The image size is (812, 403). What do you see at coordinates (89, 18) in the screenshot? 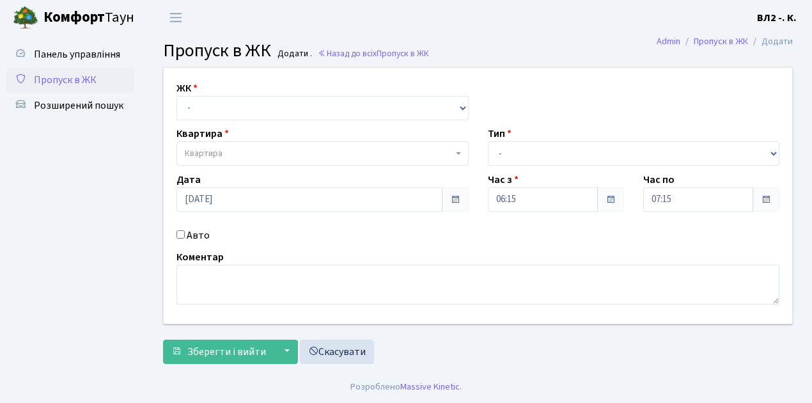
I see `span: Таун` at bounding box center [89, 18].